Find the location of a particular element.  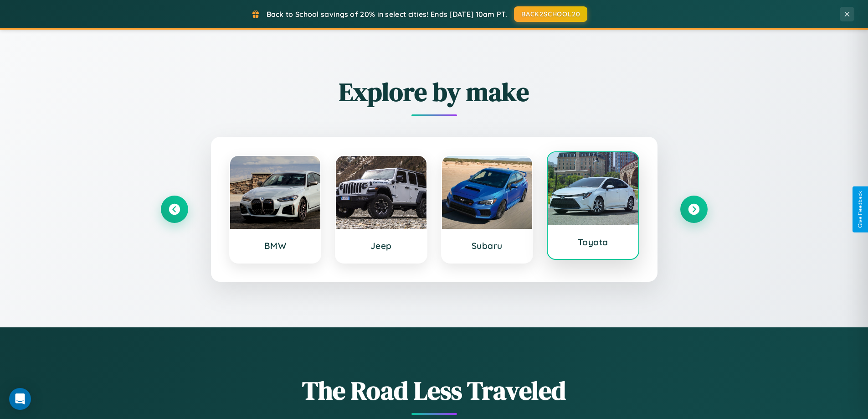

h1: The Road Less Traveled is located at coordinates (434, 390).